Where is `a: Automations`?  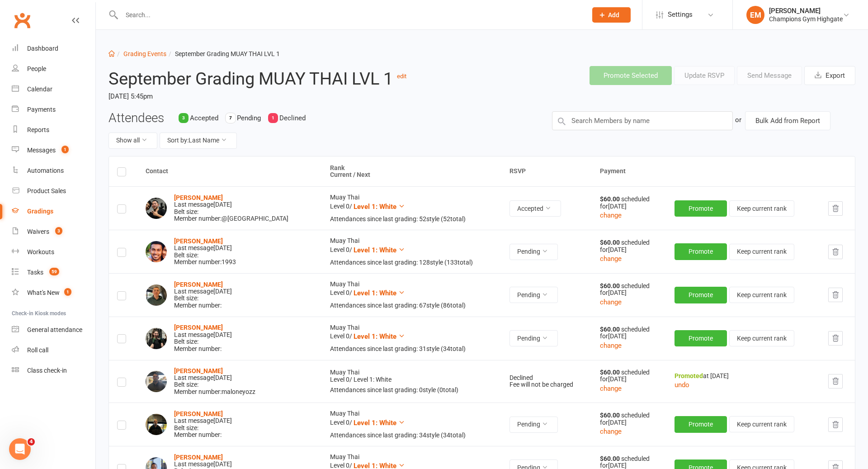 a: Automations is located at coordinates (54, 171).